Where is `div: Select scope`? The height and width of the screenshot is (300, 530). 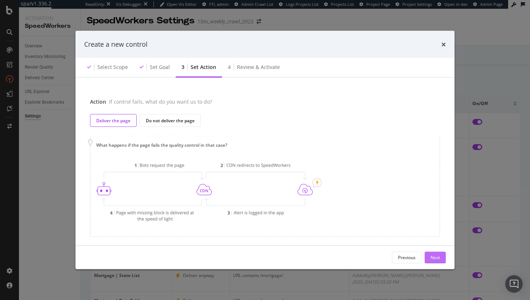
div: Select scope is located at coordinates (113, 67).